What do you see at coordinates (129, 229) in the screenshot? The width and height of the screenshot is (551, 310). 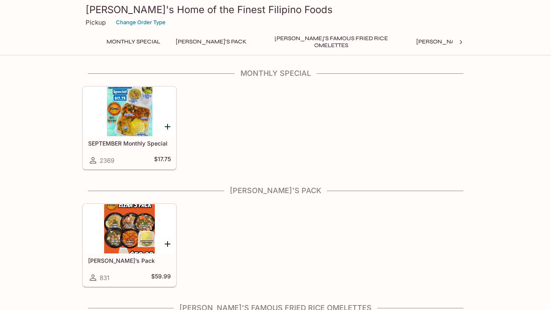 I see `div: Elena’s Pack` at bounding box center [129, 229].